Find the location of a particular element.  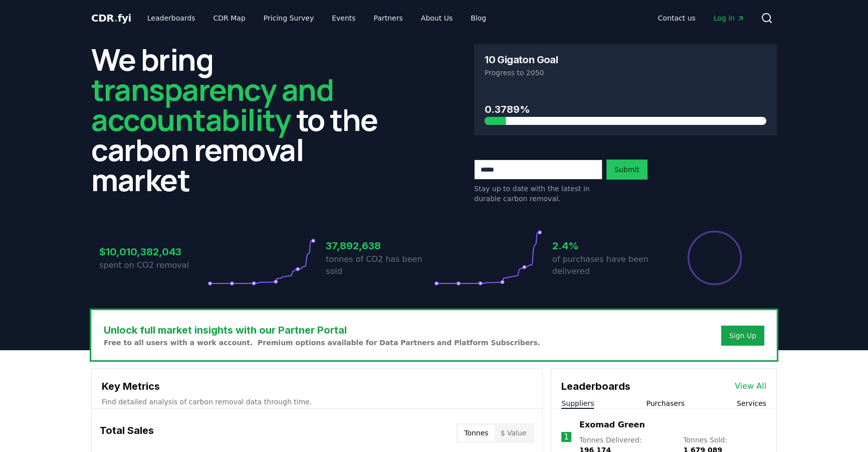

p: Exomad Green is located at coordinates (612, 425).